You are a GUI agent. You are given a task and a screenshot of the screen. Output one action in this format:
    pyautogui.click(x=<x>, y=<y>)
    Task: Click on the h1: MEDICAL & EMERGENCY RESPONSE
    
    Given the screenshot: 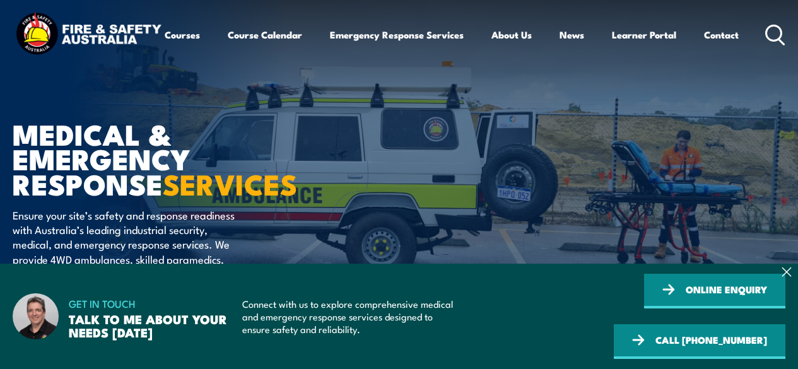 What is the action you would take?
    pyautogui.click(x=168, y=158)
    